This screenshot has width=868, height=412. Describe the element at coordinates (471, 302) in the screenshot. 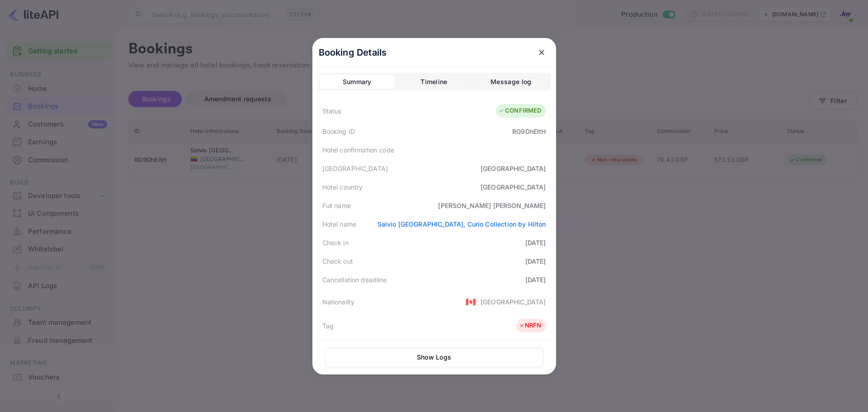

I see `span: United States` at that location.